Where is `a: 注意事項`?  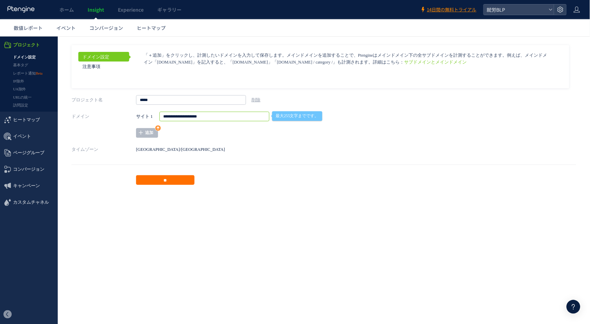 a: 注意事項 is located at coordinates (104, 30).